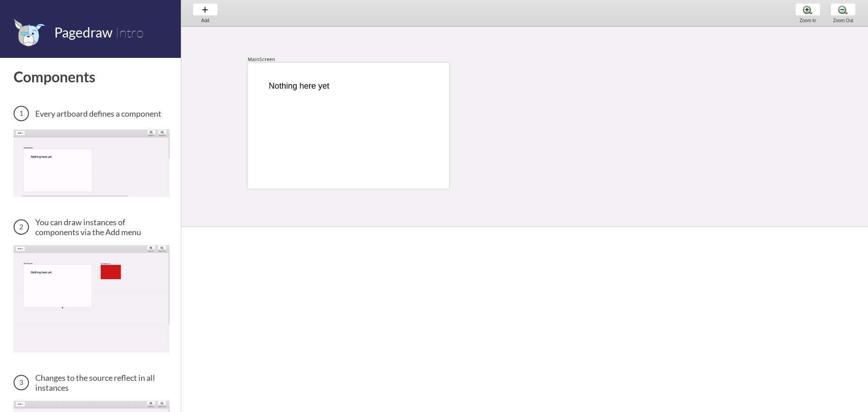 This screenshot has width=868, height=412. What do you see at coordinates (808, 21) in the screenshot?
I see `div: Zoom In` at bounding box center [808, 21].